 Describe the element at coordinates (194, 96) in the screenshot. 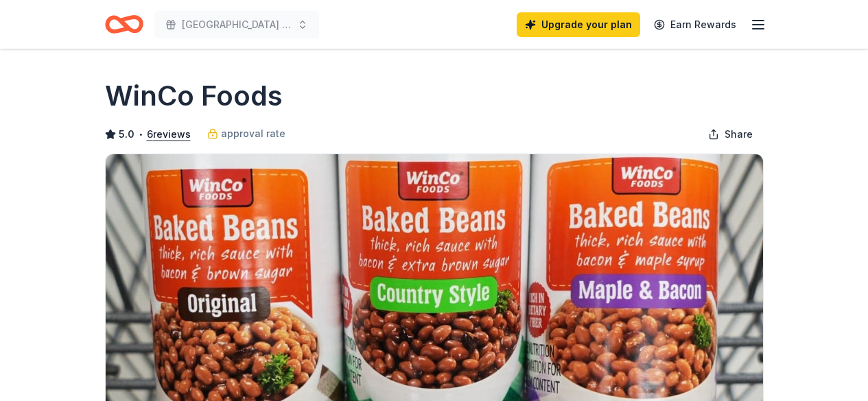

I see `h1: WinCo Foods` at that location.